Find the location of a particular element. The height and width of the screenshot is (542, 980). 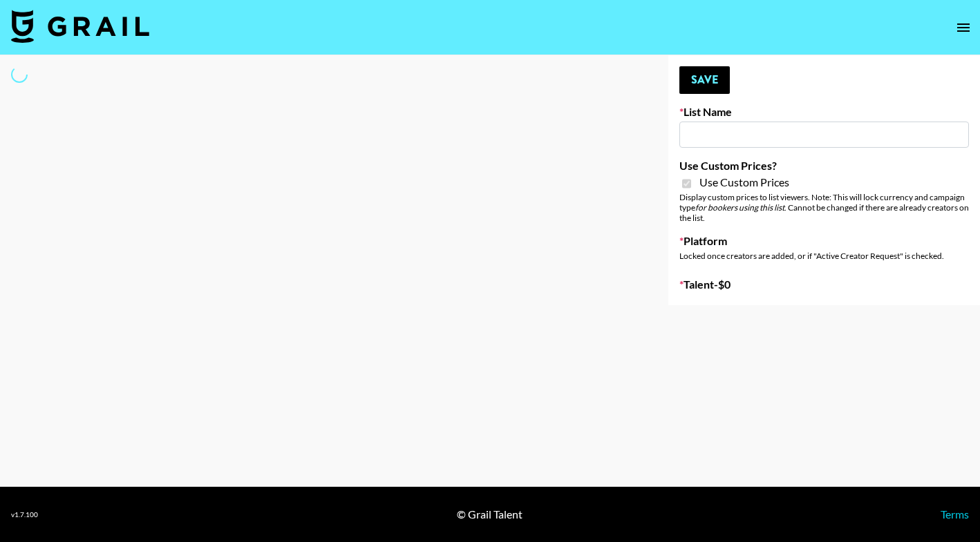

label: Platform is located at coordinates (824, 241).